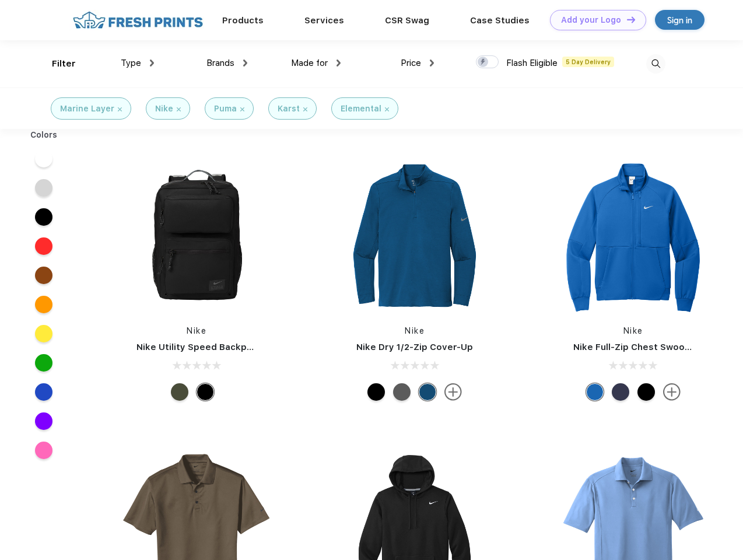  What do you see at coordinates (408, 21) in the screenshot?
I see `a: CSR Swag` at bounding box center [408, 21].